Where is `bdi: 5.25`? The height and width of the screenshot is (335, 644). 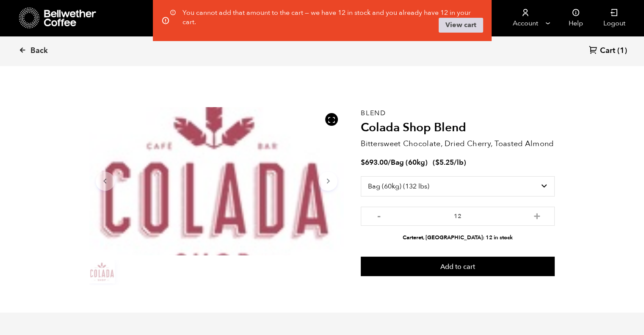 bdi: 5.25 is located at coordinates (444, 162).